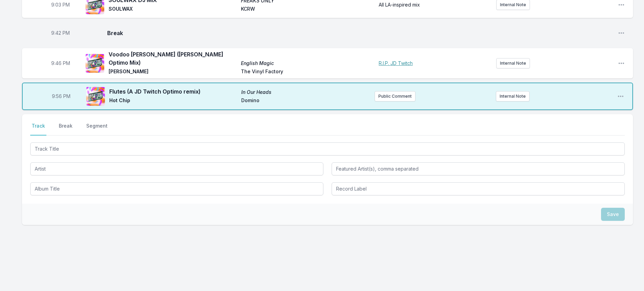 The height and width of the screenshot is (291, 644). I want to click on input: Album Title, so click(176, 189).